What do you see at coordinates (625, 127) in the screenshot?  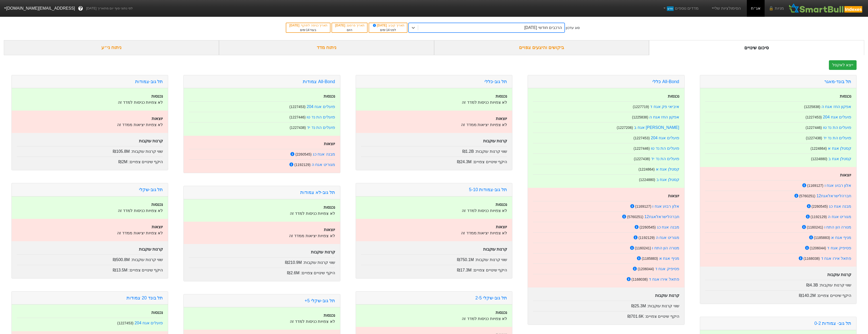 I see `small: ( 1227206 )` at bounding box center [625, 127].